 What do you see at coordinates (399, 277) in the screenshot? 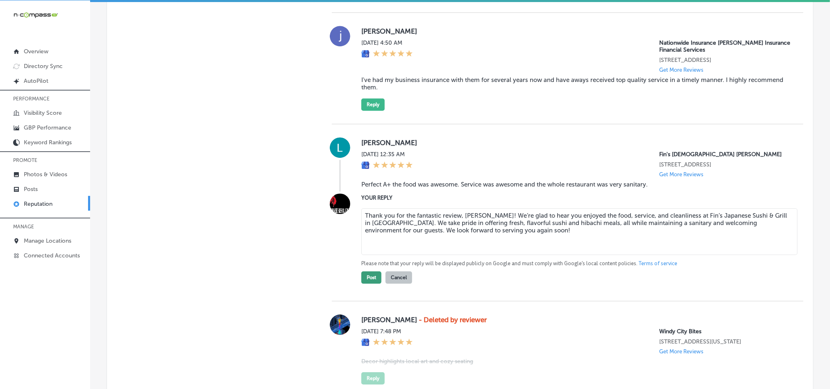
I see `button: Cancel` at bounding box center [399, 277].